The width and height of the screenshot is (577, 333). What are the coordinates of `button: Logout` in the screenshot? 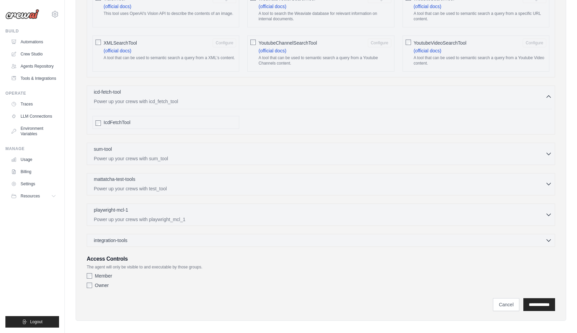 It's located at (32, 321).